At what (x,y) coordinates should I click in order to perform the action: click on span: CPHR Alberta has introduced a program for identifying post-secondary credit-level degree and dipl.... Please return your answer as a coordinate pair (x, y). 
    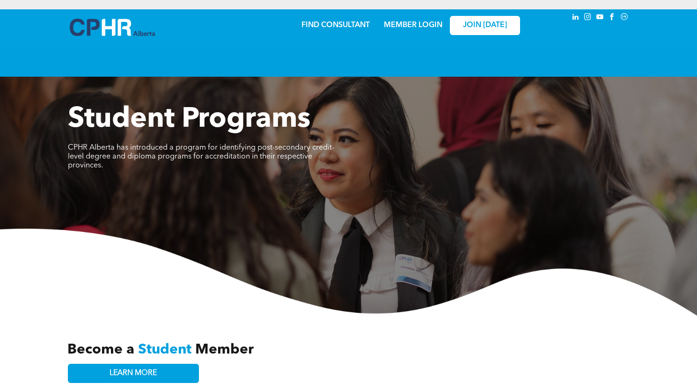
    Looking at the image, I should click on (201, 157).